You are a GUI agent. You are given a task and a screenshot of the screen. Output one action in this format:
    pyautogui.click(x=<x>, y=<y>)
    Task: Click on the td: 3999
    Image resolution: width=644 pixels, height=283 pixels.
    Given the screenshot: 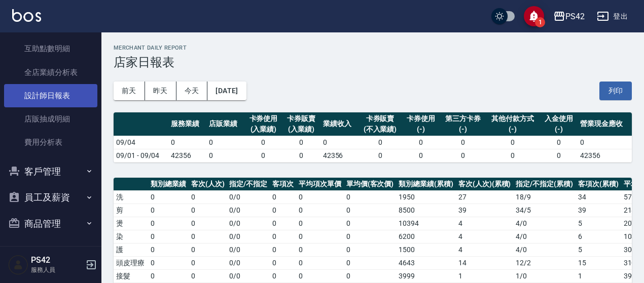 What is the action you would take?
    pyautogui.click(x=426, y=276)
    